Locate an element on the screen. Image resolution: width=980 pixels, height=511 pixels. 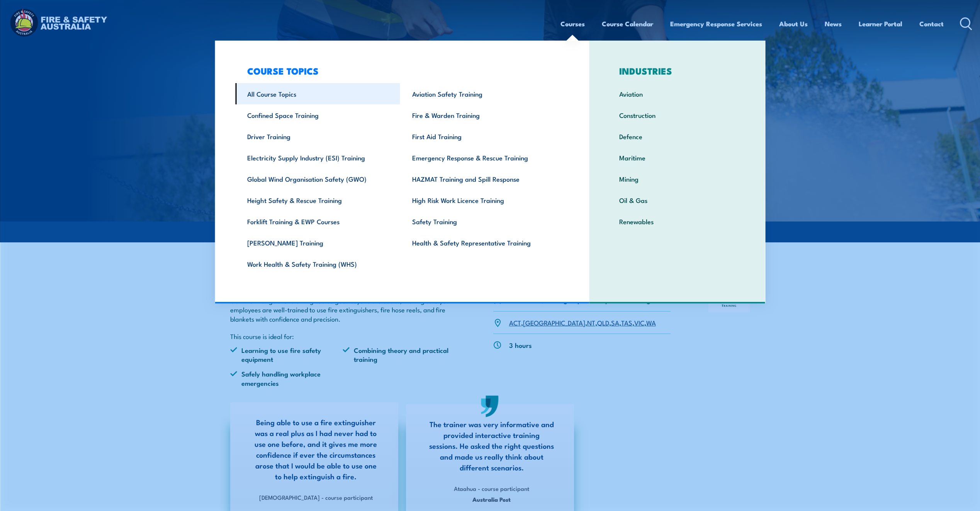
a: Forklift Training & EWP Courses is located at coordinates (318, 221).